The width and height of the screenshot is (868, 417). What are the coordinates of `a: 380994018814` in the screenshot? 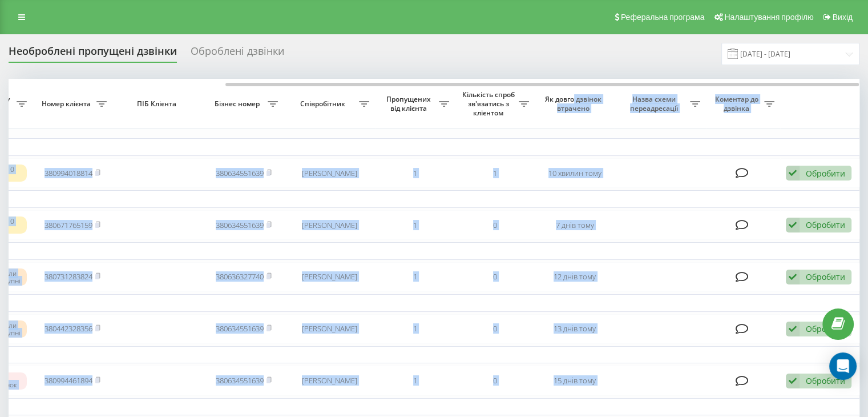 It's located at (69, 173).